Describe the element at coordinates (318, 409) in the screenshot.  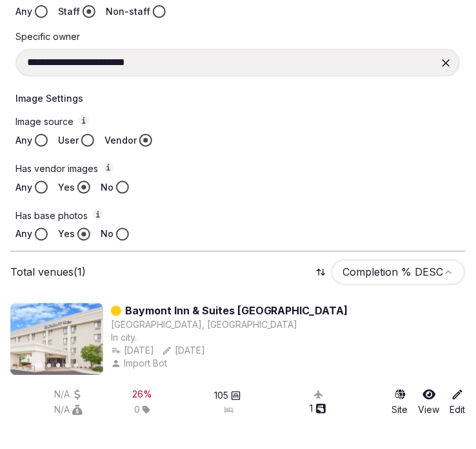
I see `button: 1` at that location.